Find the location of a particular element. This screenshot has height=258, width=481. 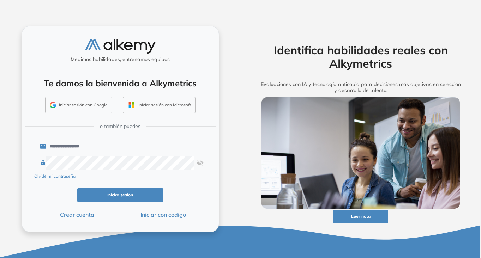

h4: Te damos la bienvenida a Alkymetrics is located at coordinates (120, 83).